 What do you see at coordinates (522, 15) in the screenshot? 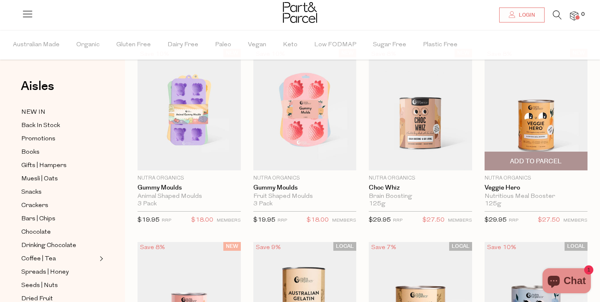
I see `a: Login` at bounding box center [522, 15].